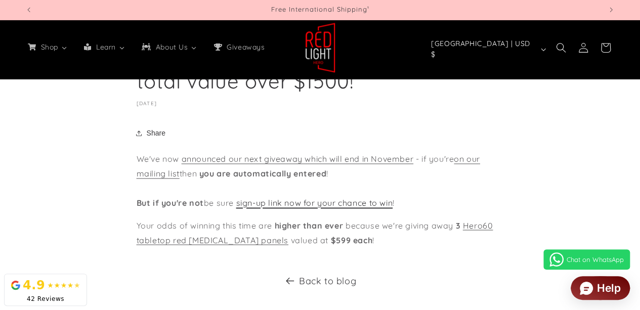 This screenshot has width=640, height=310. I want to click on div: Help, so click(609, 288).